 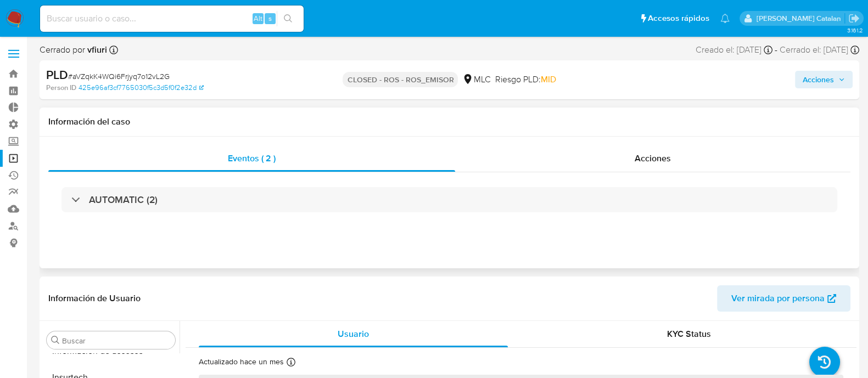 What do you see at coordinates (824, 80) in the screenshot?
I see `button: Acciones` at bounding box center [824, 80].